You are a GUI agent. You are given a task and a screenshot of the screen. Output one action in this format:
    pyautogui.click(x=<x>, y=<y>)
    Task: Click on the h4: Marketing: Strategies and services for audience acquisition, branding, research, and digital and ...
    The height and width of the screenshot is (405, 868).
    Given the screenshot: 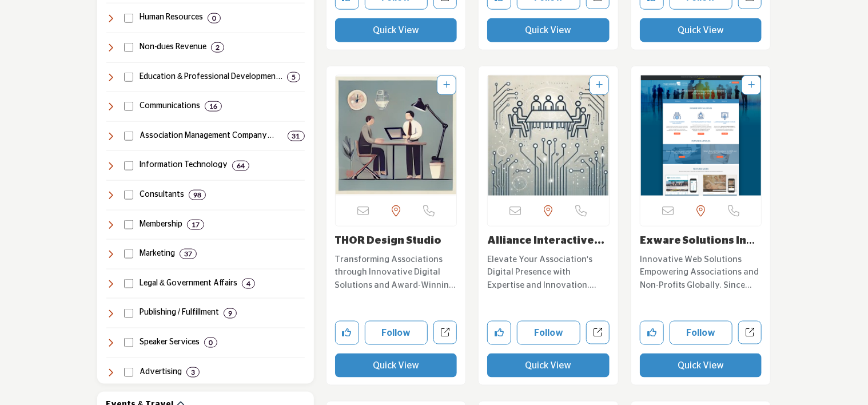 What is the action you would take?
    pyautogui.click(x=158, y=254)
    